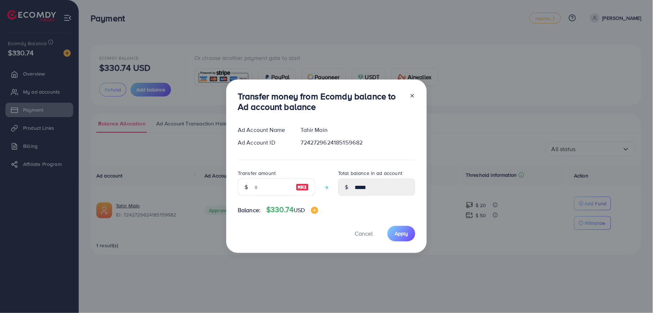  I want to click on span: USD, so click(299, 210).